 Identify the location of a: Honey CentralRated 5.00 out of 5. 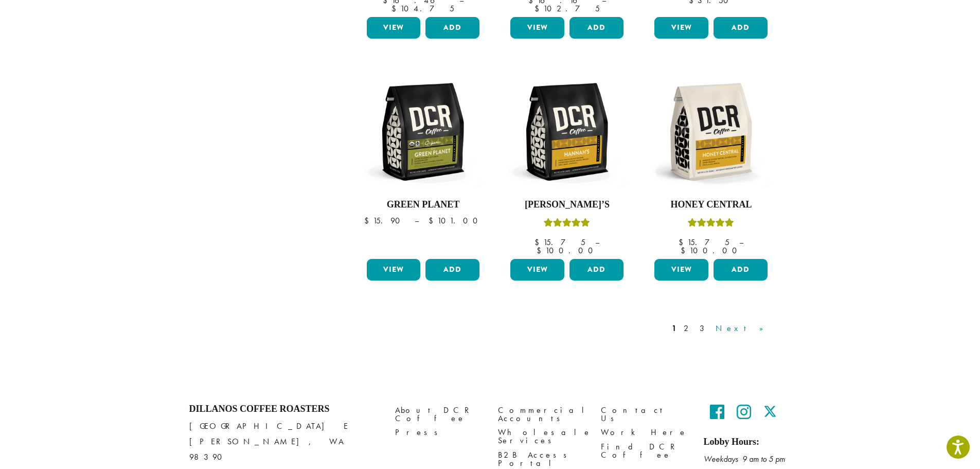
(711, 163).